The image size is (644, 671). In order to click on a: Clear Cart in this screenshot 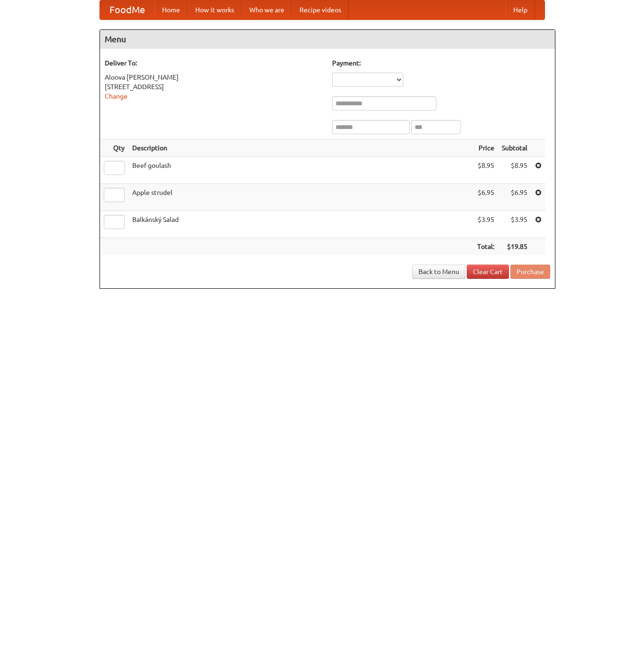, I will do `click(488, 272)`.